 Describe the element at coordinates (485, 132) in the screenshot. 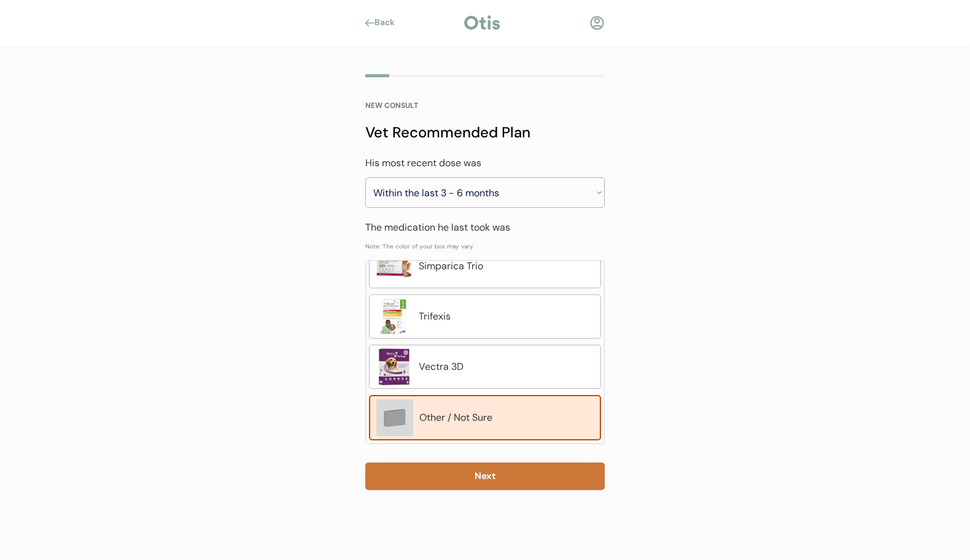

I see `div: Vet Recommended Plan` at that location.